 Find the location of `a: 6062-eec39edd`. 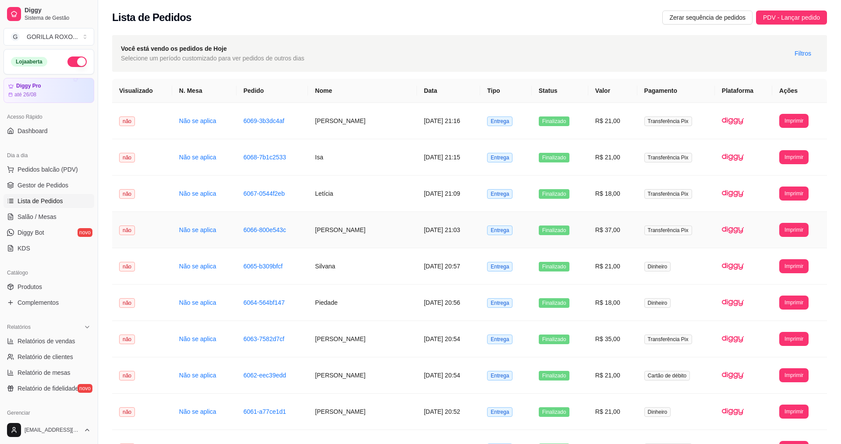

a: 6062-eec39edd is located at coordinates (264, 375).